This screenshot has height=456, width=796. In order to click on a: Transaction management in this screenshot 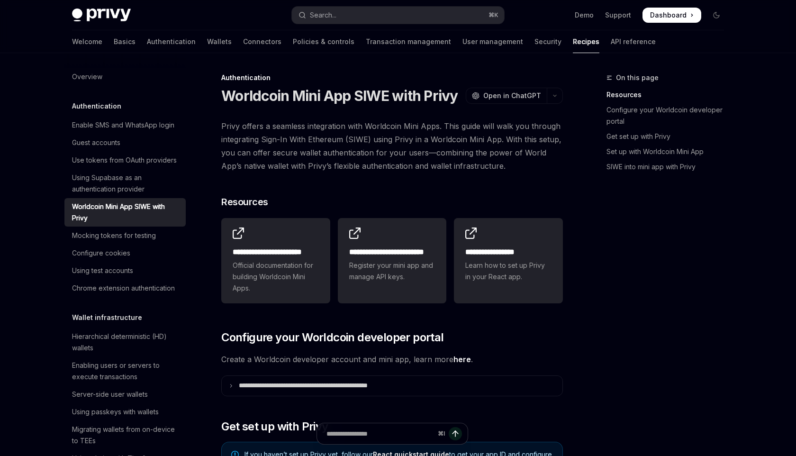, I will do `click(408, 42)`.